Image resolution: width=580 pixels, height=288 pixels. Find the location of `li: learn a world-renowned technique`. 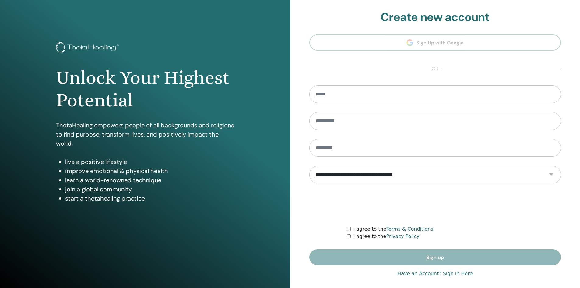

li: learn a world-renowned technique is located at coordinates (149, 180).